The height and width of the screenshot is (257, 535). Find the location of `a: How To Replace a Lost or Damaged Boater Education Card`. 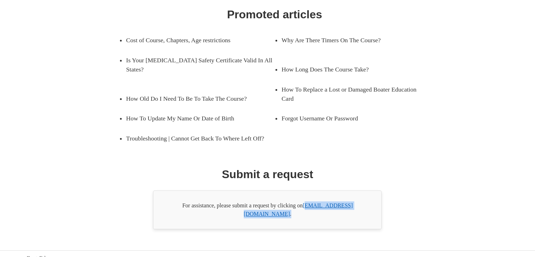

a: How To Replace a Lost or Damaged Boater Education Card is located at coordinates (356, 94).